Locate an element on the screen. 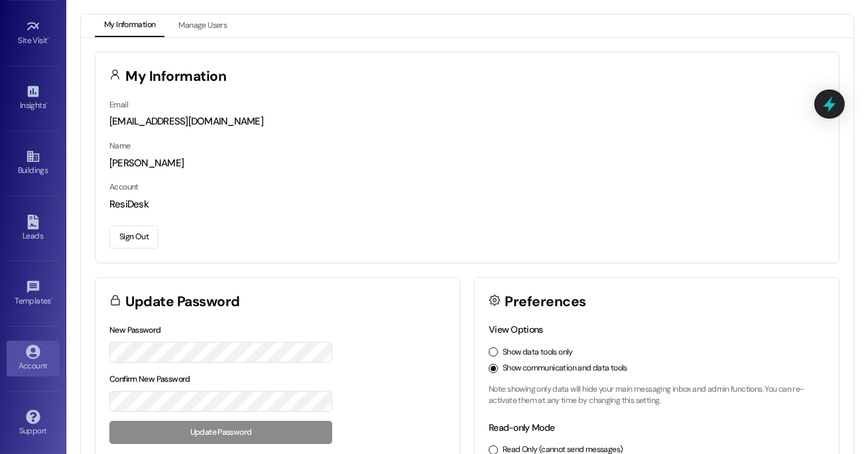  label: Show communication and data tools is located at coordinates (564, 369).